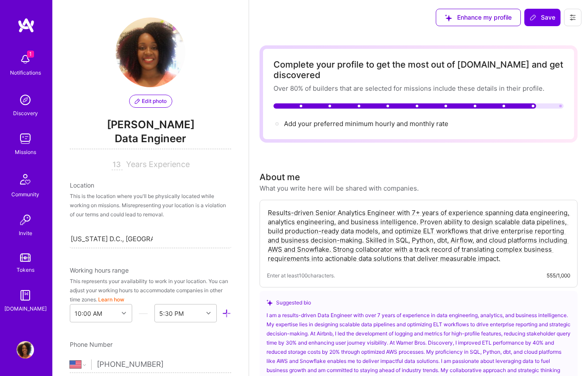 The height and width of the screenshot is (376, 588). What do you see at coordinates (418, 302) in the screenshot?
I see `div: Suggested bio` at bounding box center [418, 302].